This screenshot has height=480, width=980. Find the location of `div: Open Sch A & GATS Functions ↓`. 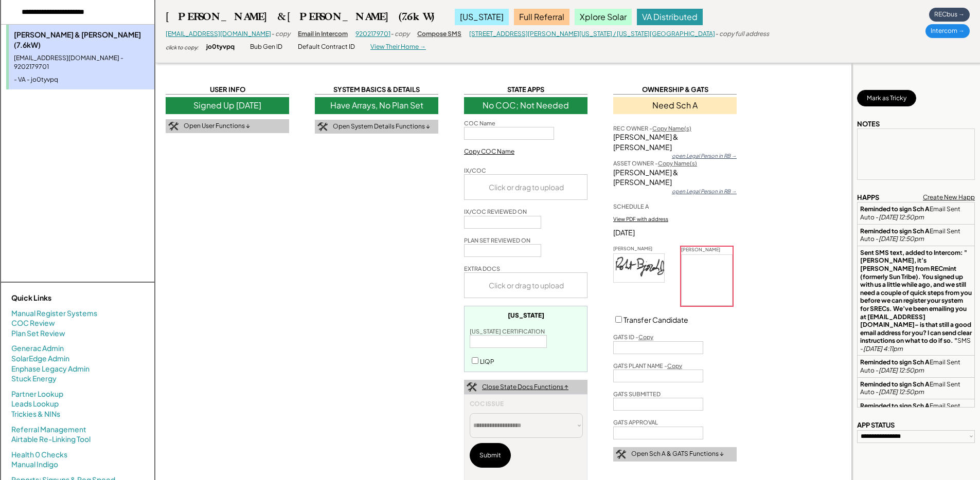

div: Open Sch A & GATS Functions ↓ is located at coordinates (677, 454).